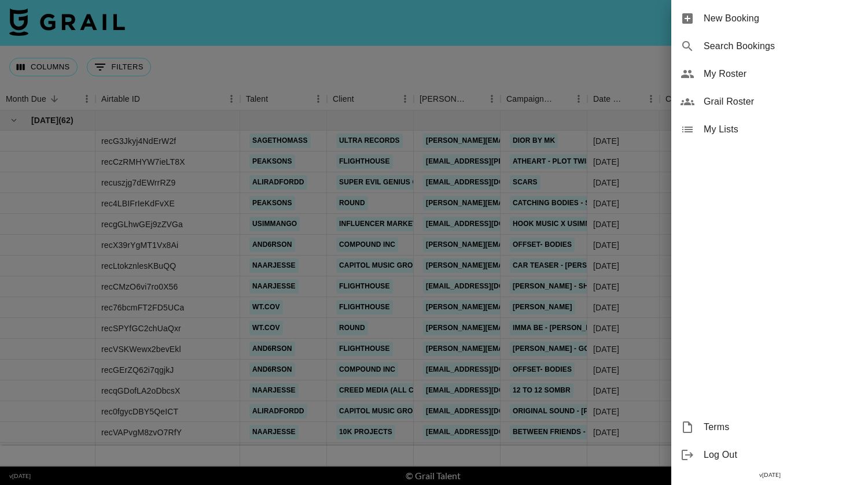  I want to click on div: Search Bookings, so click(770, 46).